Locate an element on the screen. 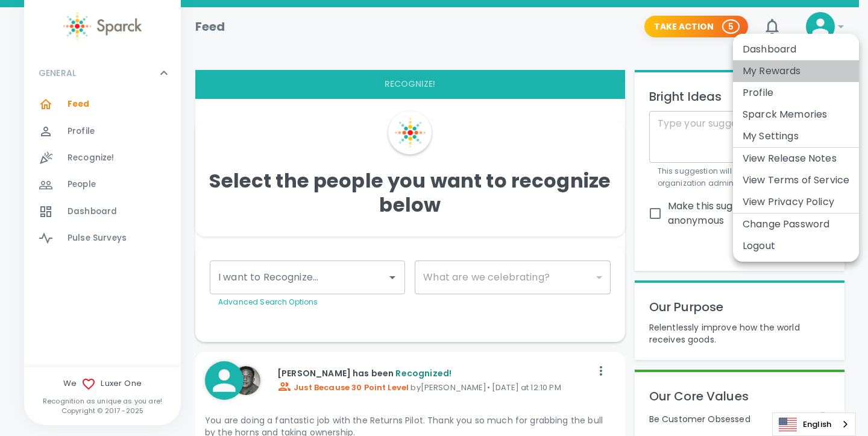  a: View Terms of Service is located at coordinates (796, 181).